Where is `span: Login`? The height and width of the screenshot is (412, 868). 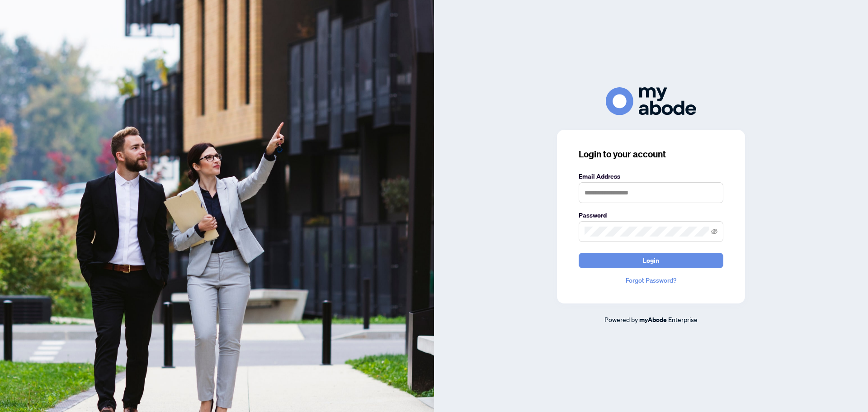 span: Login is located at coordinates (651, 261).